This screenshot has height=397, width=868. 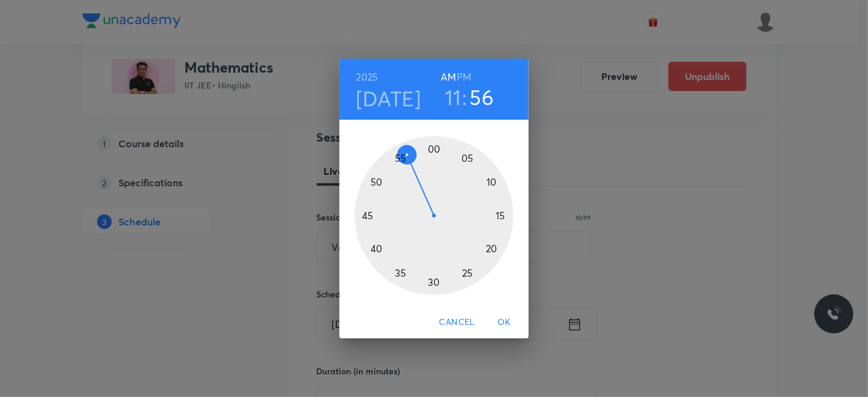 I want to click on span: Cancel, so click(x=458, y=322).